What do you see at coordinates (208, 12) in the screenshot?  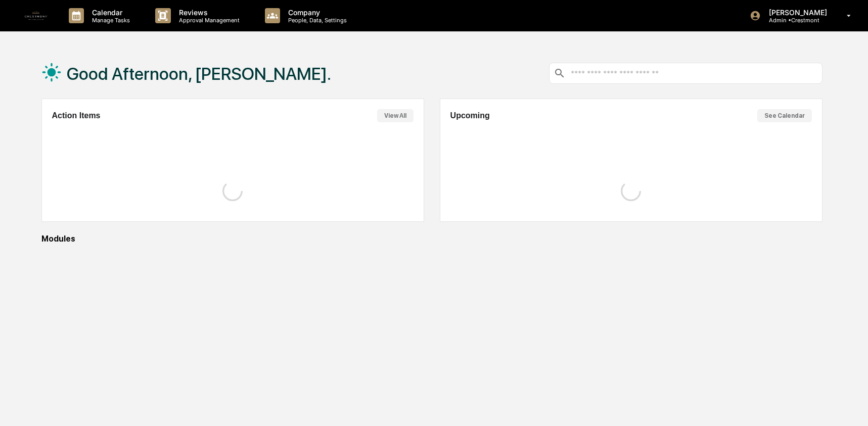 I see `p: Reviews` at bounding box center [208, 12].